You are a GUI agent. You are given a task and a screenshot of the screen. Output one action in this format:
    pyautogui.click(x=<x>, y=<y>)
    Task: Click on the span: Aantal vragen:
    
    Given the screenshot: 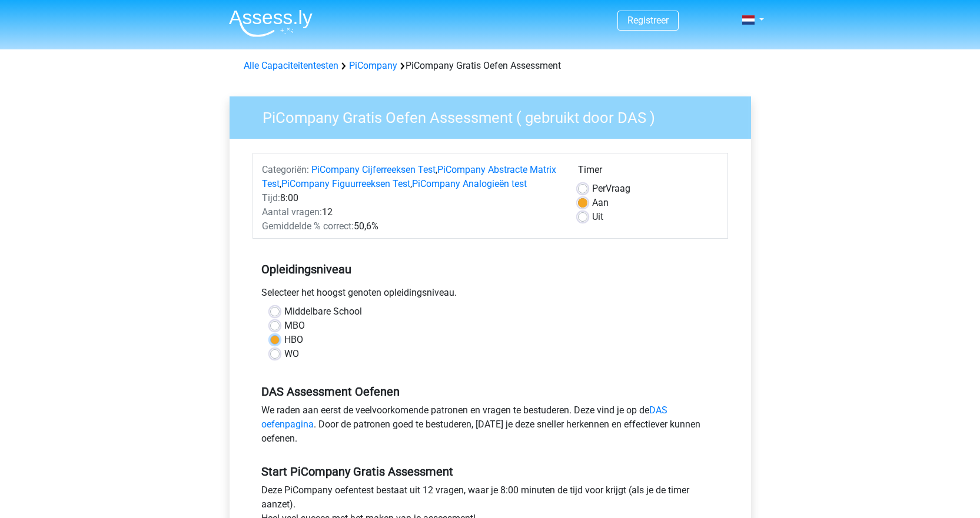 What is the action you would take?
    pyautogui.click(x=292, y=212)
    